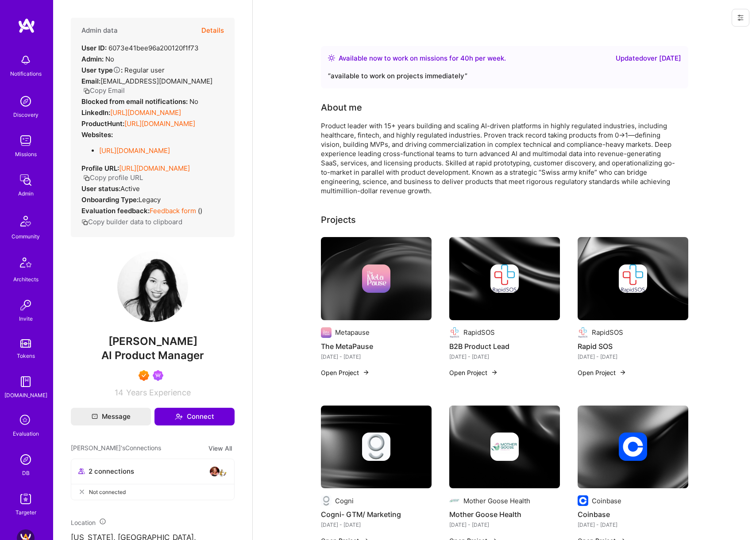 The height and width of the screenshot is (540, 756). Describe the element at coordinates (26, 101) in the screenshot. I see `img: discovery` at that location.